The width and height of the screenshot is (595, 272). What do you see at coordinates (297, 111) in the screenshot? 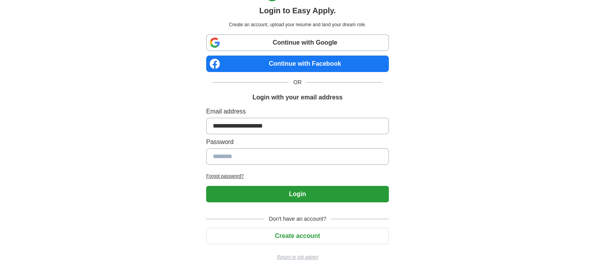
I see `label: Email address` at bounding box center [297, 111].